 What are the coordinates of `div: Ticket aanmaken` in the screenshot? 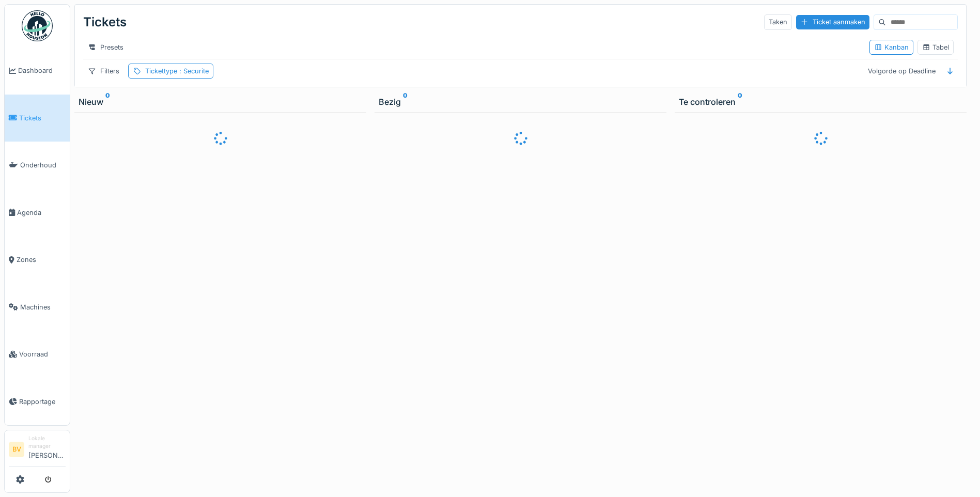 It's located at (833, 22).